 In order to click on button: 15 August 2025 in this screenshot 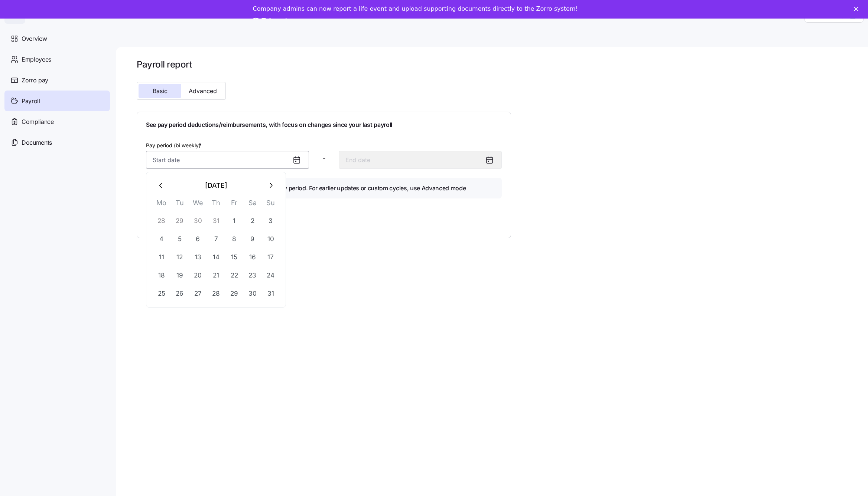, I will do `click(234, 257)`.